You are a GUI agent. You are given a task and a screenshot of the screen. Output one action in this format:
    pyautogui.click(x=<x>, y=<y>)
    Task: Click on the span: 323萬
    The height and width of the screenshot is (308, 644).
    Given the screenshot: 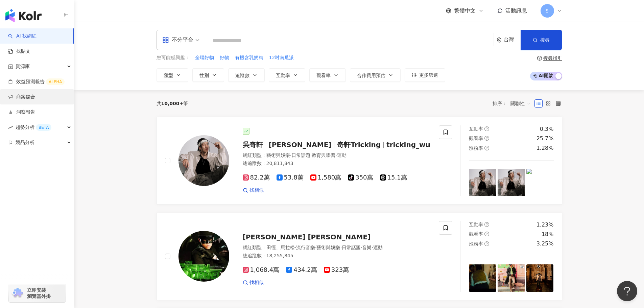 What is the action you would take?
    pyautogui.click(x=336, y=270)
    